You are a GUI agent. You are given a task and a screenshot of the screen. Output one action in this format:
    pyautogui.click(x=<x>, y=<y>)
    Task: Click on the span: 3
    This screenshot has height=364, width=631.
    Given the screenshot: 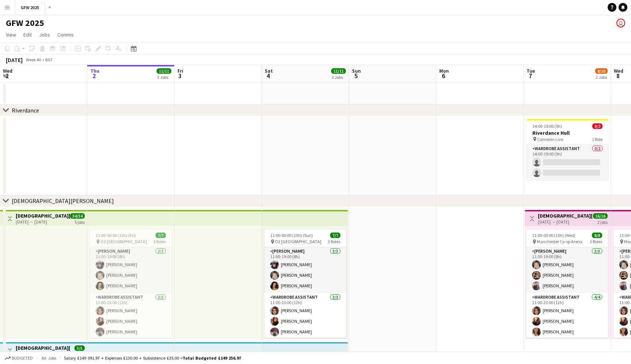 What is the action you would take?
    pyautogui.click(x=179, y=75)
    